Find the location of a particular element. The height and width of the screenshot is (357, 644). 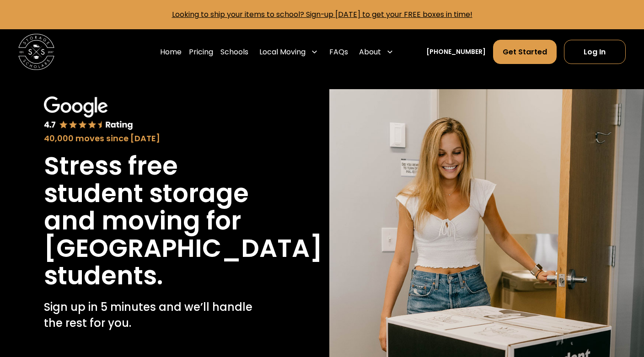

a: FAQs is located at coordinates (338, 52).